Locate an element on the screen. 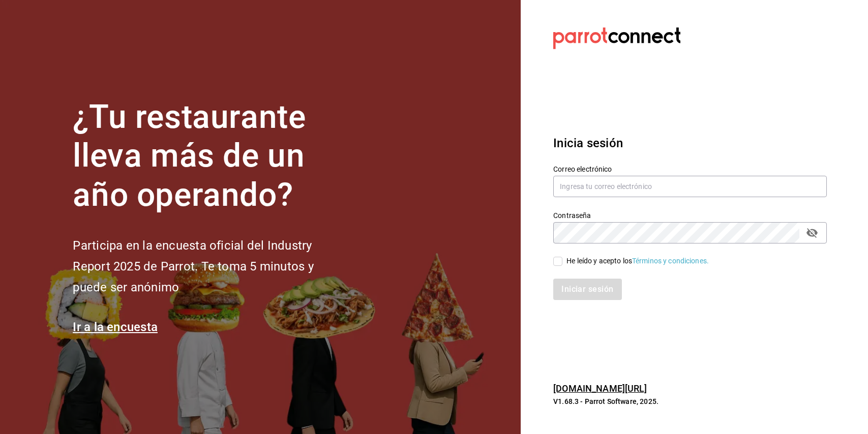 The image size is (868, 434). label: Contraseña is located at coordinates (690, 215).